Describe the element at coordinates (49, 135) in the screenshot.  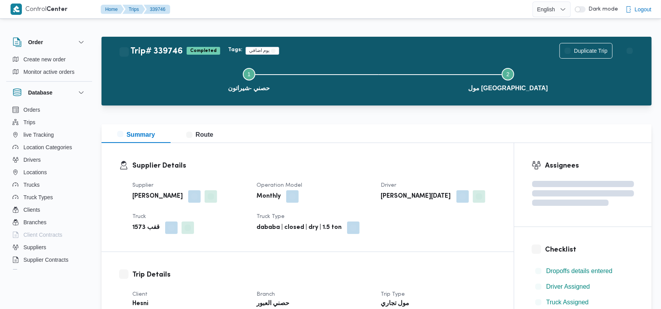
I see `button: live Tracking` at that location.